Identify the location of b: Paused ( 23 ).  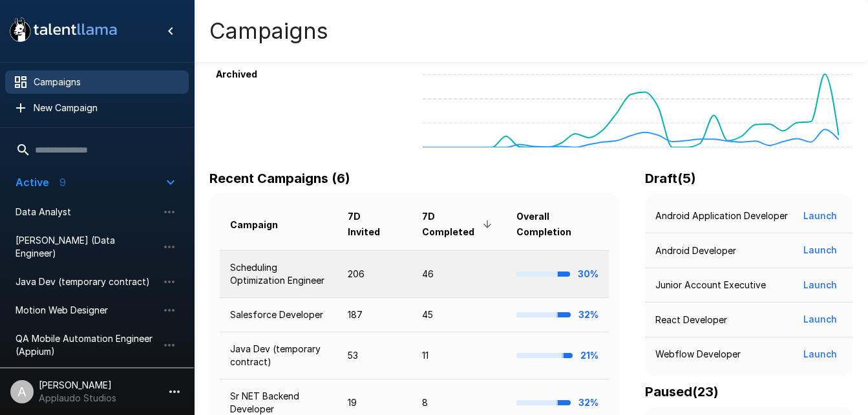
(682, 392).